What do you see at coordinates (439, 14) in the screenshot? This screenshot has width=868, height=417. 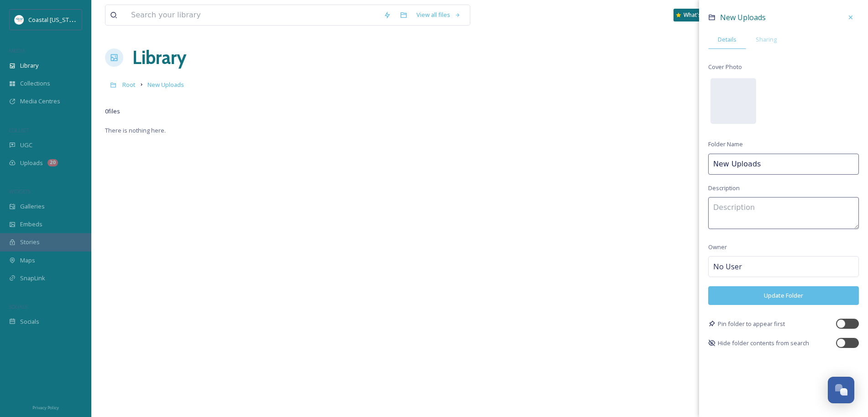 I see `div: View all files` at bounding box center [439, 14].